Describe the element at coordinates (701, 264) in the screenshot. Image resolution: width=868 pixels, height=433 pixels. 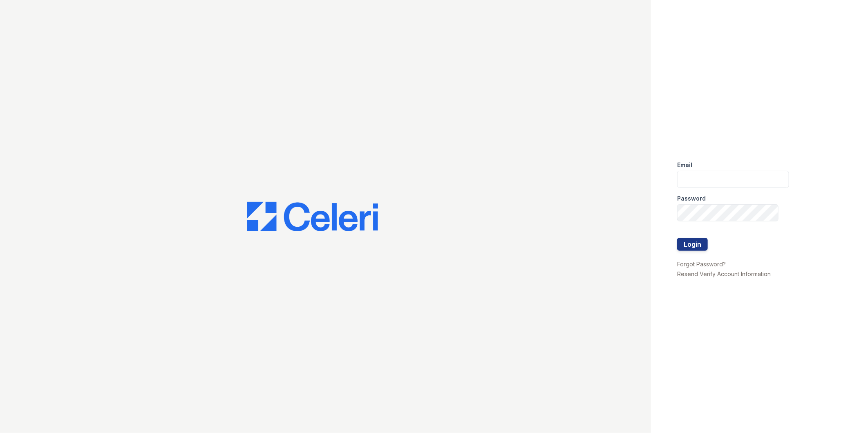
I see `a: Forgot Password?` at that location.